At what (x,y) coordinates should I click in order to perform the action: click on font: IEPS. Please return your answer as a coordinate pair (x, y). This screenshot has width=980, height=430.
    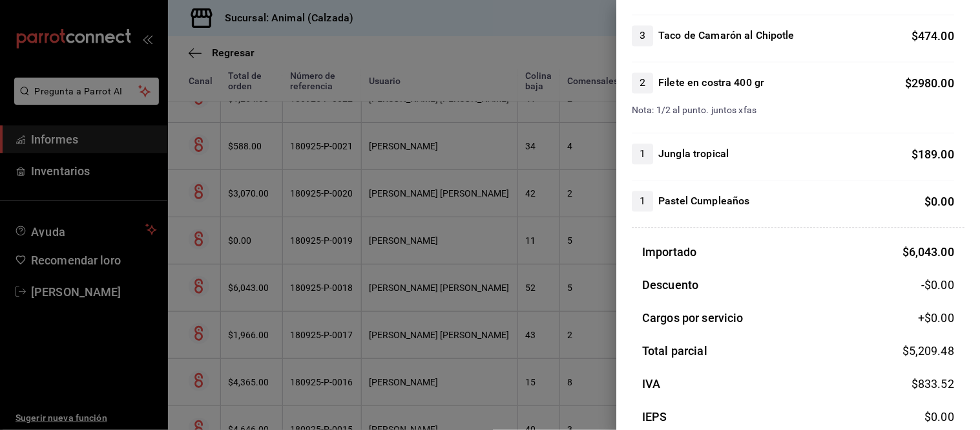
    Looking at the image, I should click on (654, 416).